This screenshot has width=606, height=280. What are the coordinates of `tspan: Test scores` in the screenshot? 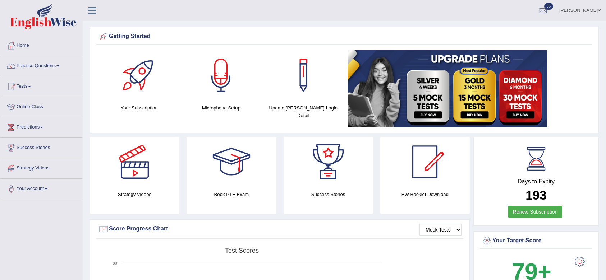 It's located at (242, 251).